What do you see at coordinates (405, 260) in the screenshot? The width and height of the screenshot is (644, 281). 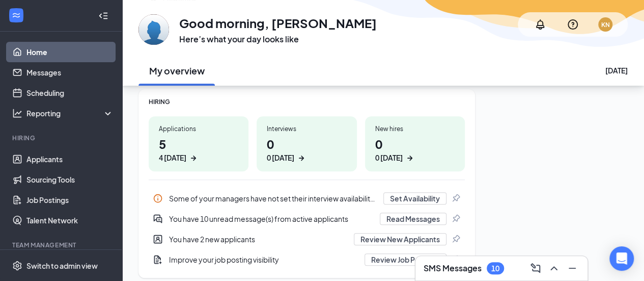 I see `button: Review Job Postings` at bounding box center [405, 260].